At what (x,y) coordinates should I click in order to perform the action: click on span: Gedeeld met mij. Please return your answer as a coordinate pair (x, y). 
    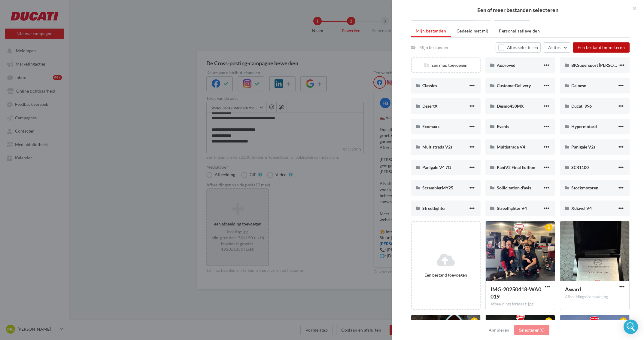
    Looking at the image, I should click on (472, 31).